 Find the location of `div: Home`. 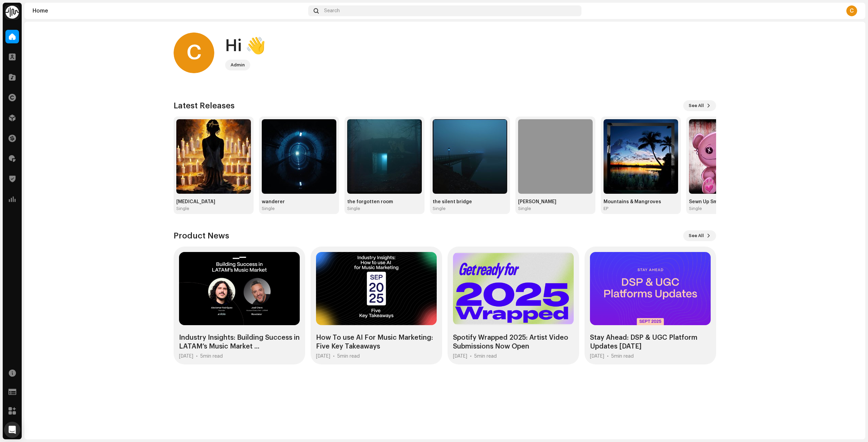

div: Home is located at coordinates (169, 11).